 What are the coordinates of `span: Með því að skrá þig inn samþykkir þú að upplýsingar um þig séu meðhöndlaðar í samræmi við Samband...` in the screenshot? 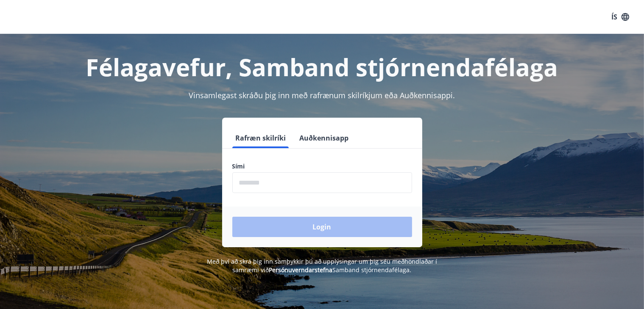 It's located at (322, 265).